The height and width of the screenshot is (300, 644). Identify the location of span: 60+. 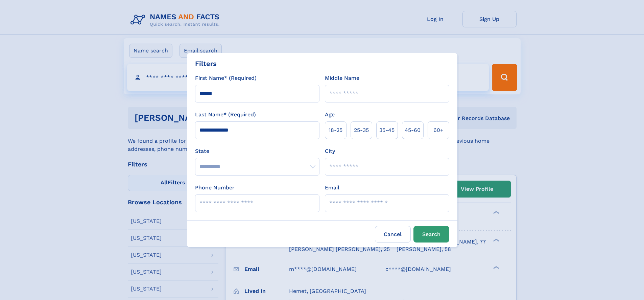
(439, 130).